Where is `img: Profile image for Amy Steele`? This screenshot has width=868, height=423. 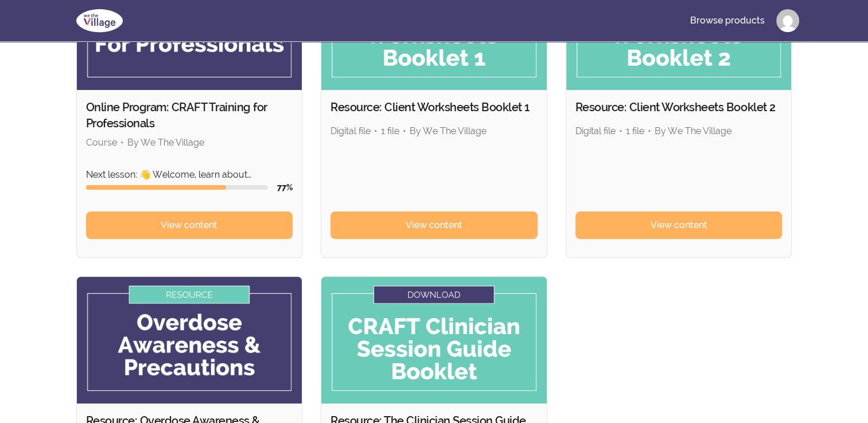
img: Profile image for Amy Steele is located at coordinates (788, 20).